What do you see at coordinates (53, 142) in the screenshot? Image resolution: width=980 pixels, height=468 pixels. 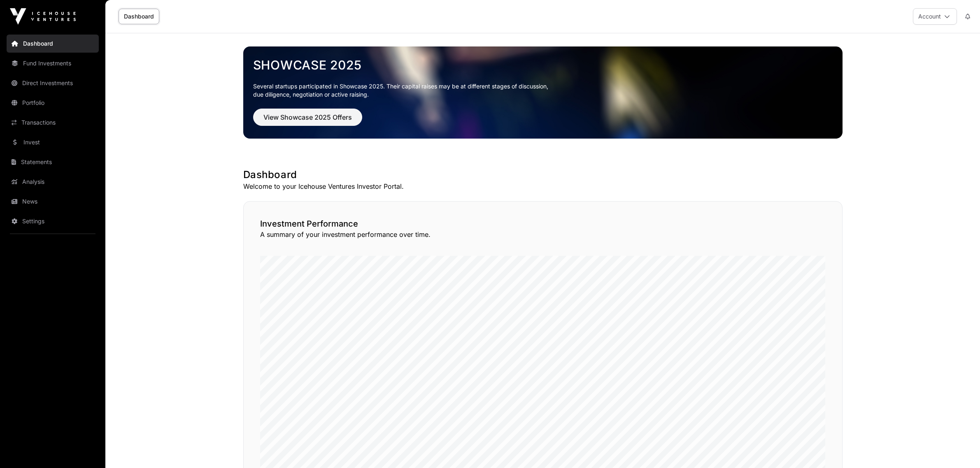 I see `a: Invest` at bounding box center [53, 142].